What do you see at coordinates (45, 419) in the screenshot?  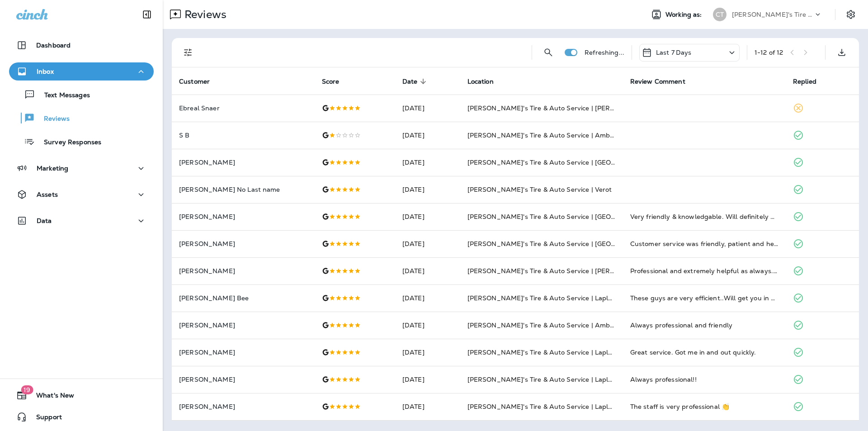 I see `span: Support` at bounding box center [45, 419].